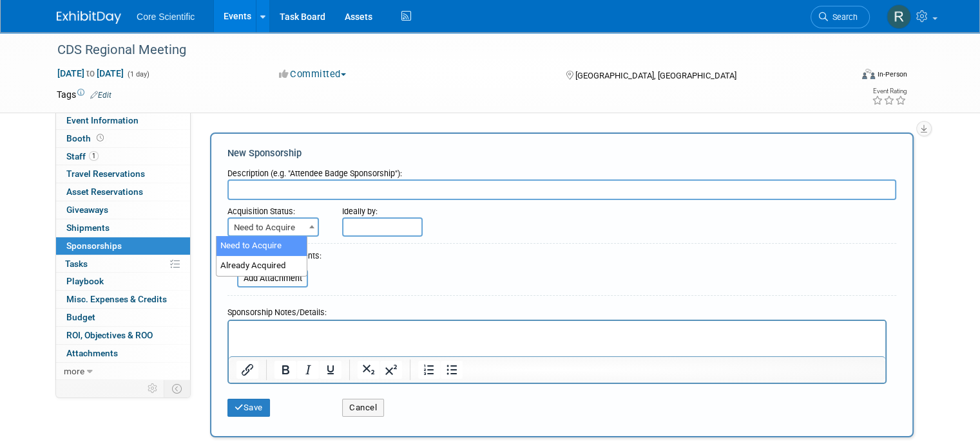 Image resolution: width=980 pixels, height=447 pixels. Describe the element at coordinates (247, 370) in the screenshot. I see `button: Insert/edit link` at that location.